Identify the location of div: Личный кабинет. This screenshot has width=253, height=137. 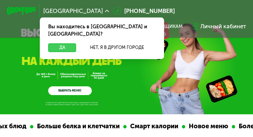
(223, 26).